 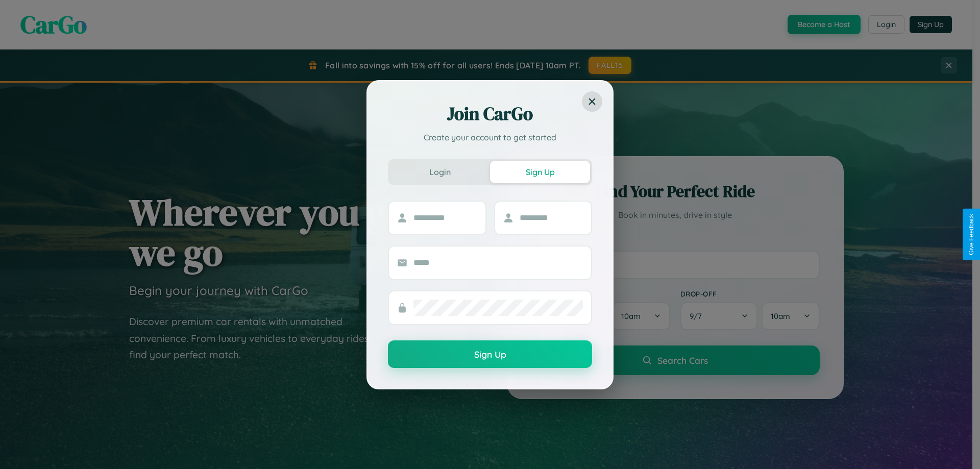 What do you see at coordinates (490, 113) in the screenshot?
I see `h2: Join CarGo` at bounding box center [490, 113].